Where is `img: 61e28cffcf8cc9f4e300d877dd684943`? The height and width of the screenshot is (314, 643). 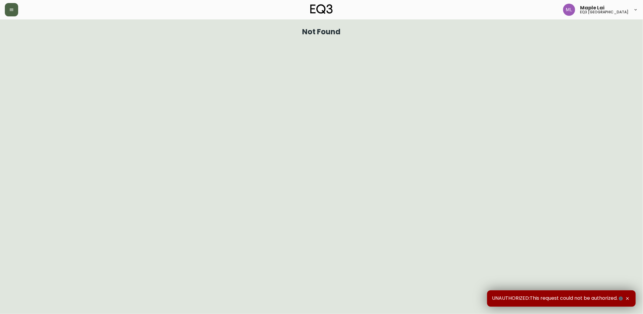
img: 61e28cffcf8cc9f4e300d877dd684943 is located at coordinates (570, 10).